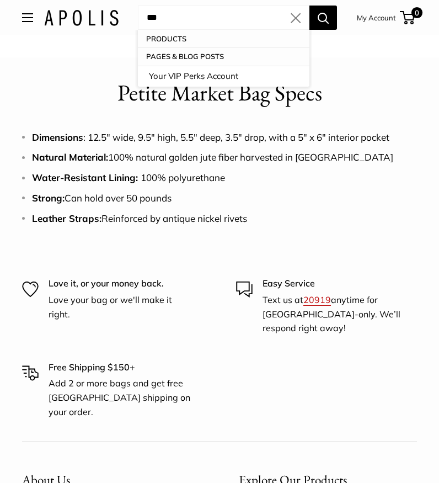  I want to click on img: Apolis, so click(81, 18).